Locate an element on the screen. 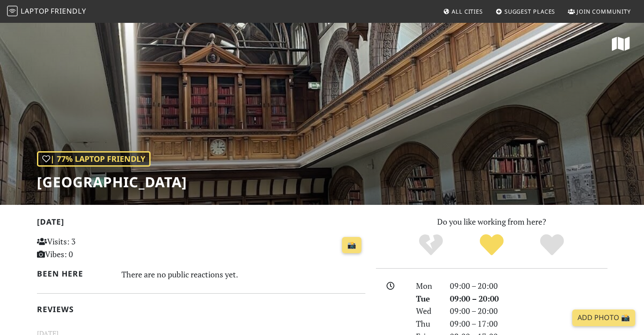 The image size is (644, 335). a: Join Community is located at coordinates (599, 11).